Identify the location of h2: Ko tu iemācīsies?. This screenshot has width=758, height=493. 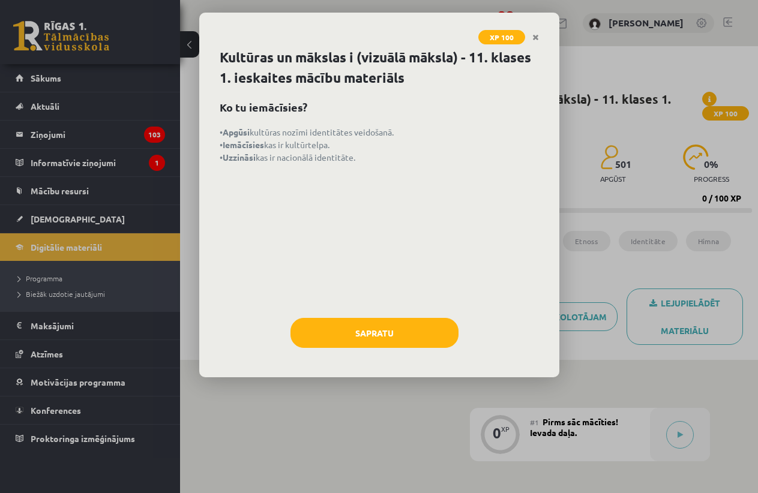
(379, 107).